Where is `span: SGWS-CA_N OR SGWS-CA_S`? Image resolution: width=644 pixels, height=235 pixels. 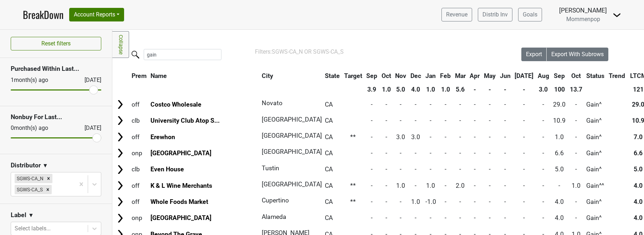
span: SGWS-CA_N OR SGWS-CA_S is located at coordinates (308, 52).